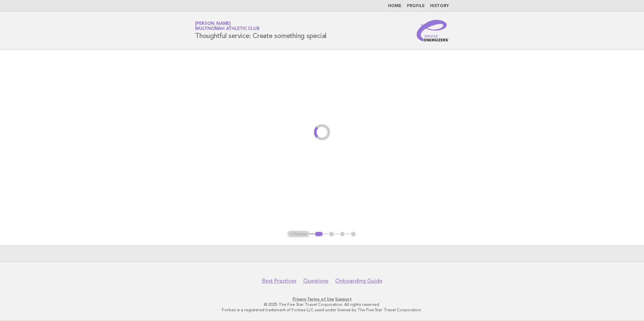 The width and height of the screenshot is (644, 321). What do you see at coordinates (343, 299) in the screenshot?
I see `a: Support` at bounding box center [343, 299].